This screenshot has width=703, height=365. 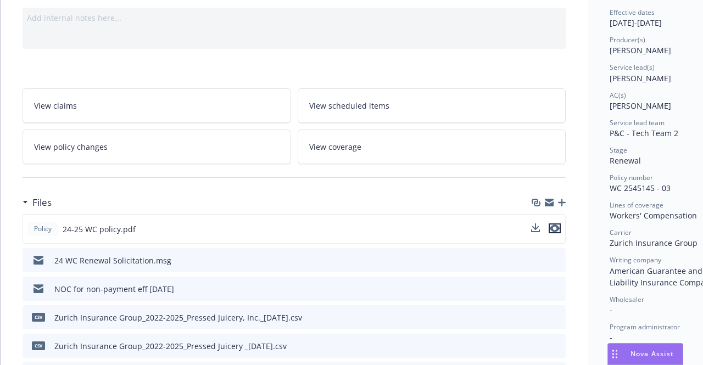 What do you see at coordinates (157, 106) in the screenshot?
I see `a: View claims` at bounding box center [157, 106].